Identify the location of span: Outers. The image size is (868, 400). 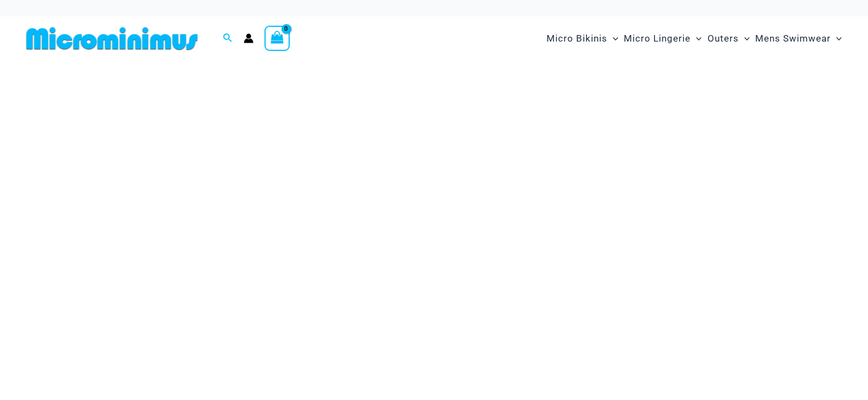
(723, 39).